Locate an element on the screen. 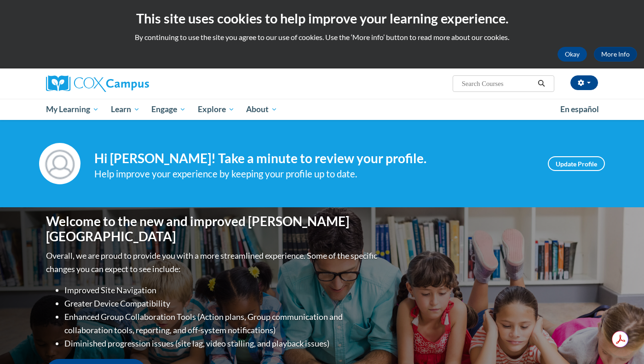 This screenshot has width=644, height=364. img: Profile Image is located at coordinates (59, 164).